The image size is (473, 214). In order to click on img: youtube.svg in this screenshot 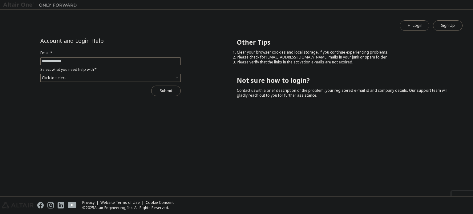, I will do `click(72, 205)`.